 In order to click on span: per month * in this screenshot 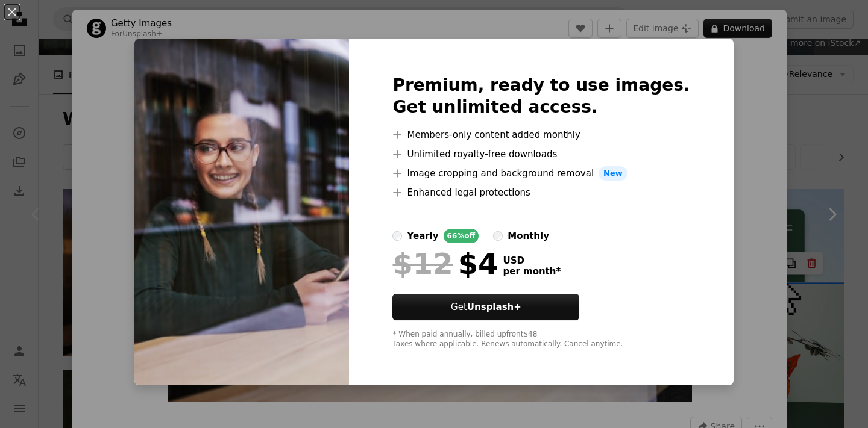, I will do `click(532, 271)`.